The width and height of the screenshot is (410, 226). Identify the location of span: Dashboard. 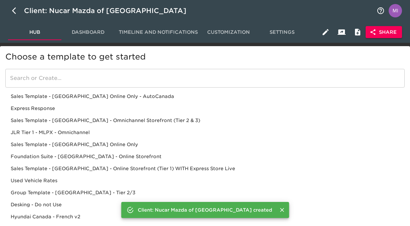
(88, 32).